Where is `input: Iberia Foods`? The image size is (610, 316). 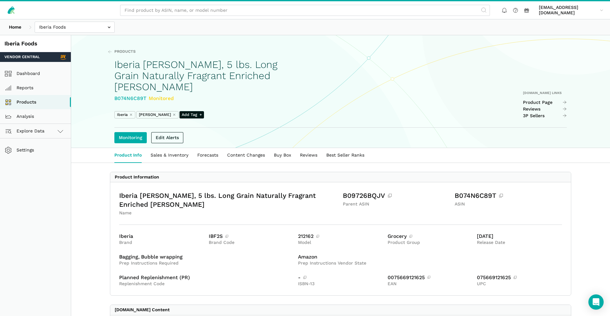 input: Iberia Foods is located at coordinates (75, 27).